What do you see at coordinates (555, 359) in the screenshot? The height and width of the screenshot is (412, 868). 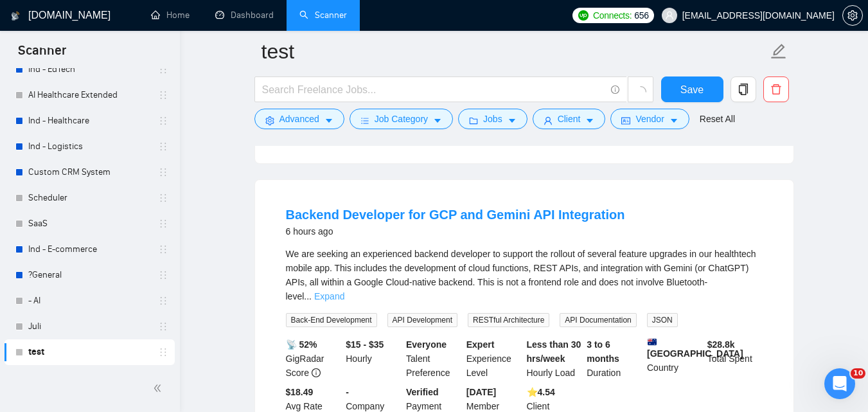 I see `div: Hourly Load` at bounding box center [555, 359].